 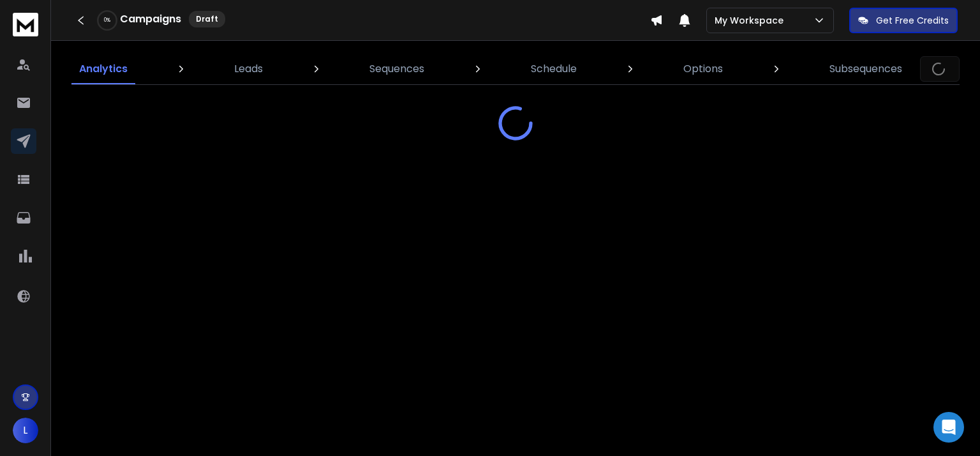 What do you see at coordinates (26, 24) in the screenshot?
I see `img: logo` at bounding box center [26, 24].